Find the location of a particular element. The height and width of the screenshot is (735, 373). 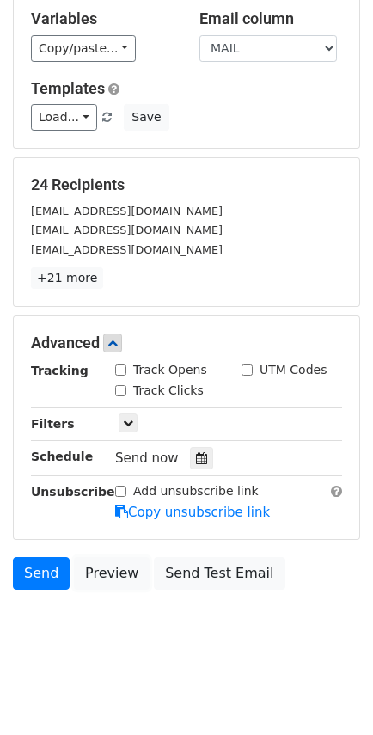

h5: Advanced is located at coordinates (187, 343).